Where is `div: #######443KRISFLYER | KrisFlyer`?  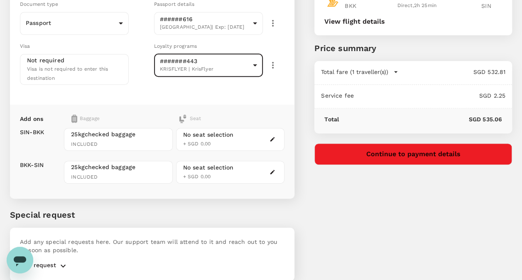 div: #######443KRISFLYER | KrisFlyer is located at coordinates (209, 65).